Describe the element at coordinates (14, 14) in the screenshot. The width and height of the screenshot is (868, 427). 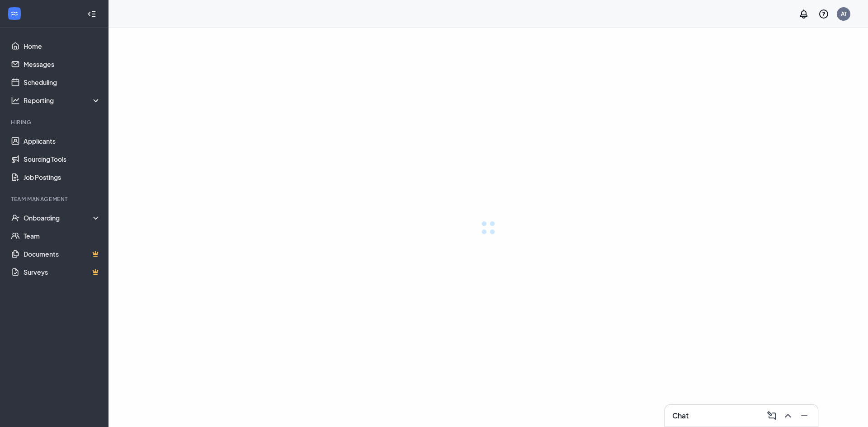
I see `svg: WorkstreamLogo` at that location.